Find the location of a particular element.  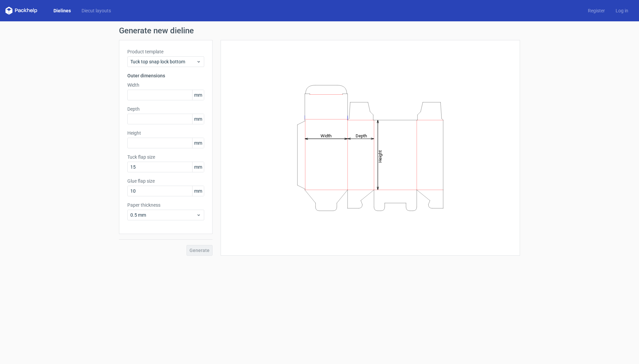

tspan: Height is located at coordinates (380, 156).